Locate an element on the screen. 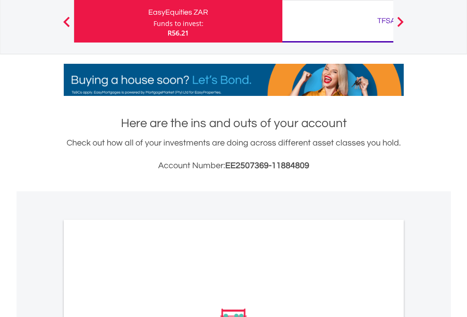 Image resolution: width=467 pixels, height=317 pixels. span: R56.21 is located at coordinates (178, 33).